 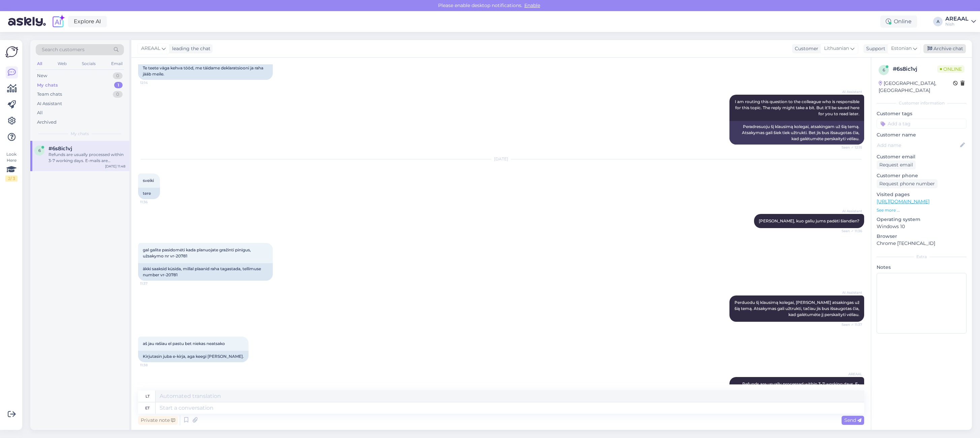 What do you see at coordinates (901, 48) in the screenshot?
I see `span: Estonian` at bounding box center [901, 48].